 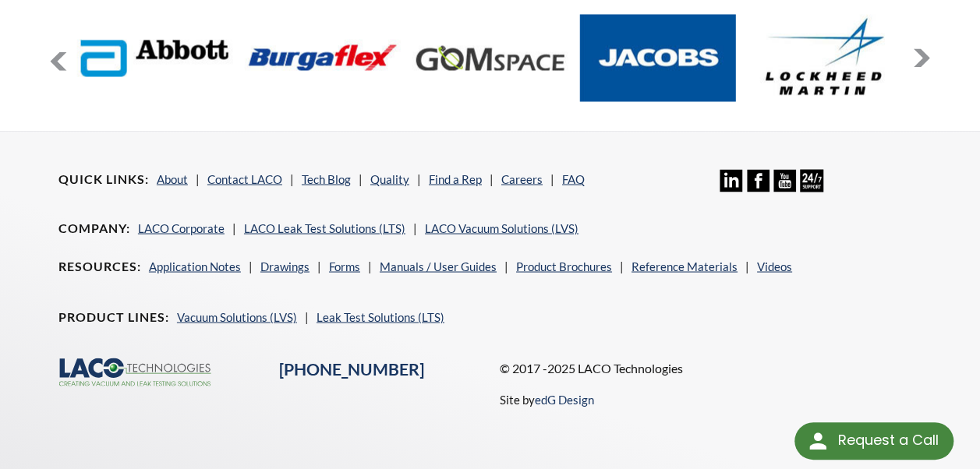 I want to click on img: Abbott-Labs.jpg, so click(x=154, y=58).